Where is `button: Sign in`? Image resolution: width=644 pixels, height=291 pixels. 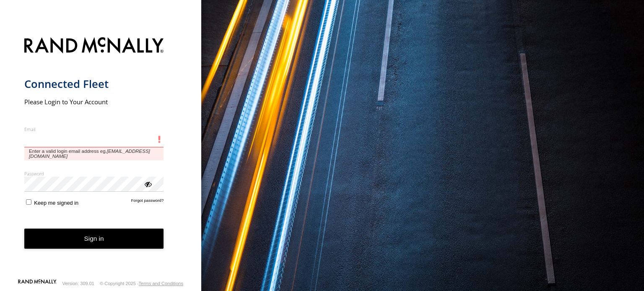
button: Sign in is located at coordinates (94, 238).